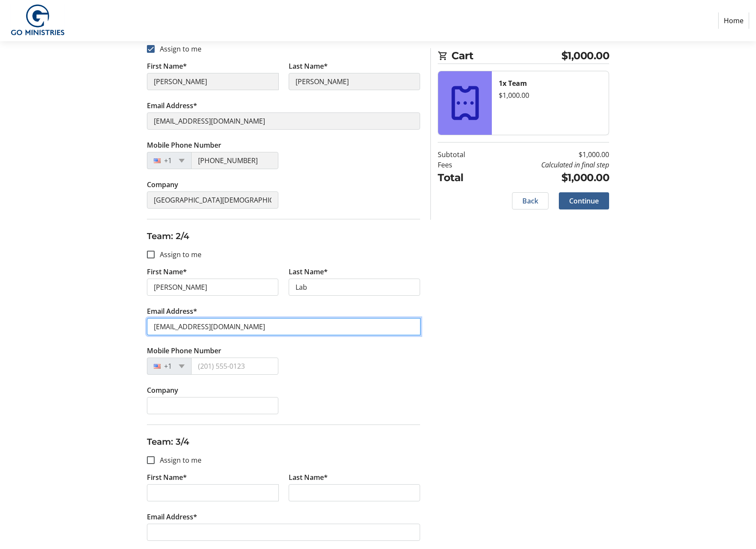 This screenshot has width=756, height=549. Describe the element at coordinates (284, 237) in the screenshot. I see `h3: Team: 2/4` at that location.